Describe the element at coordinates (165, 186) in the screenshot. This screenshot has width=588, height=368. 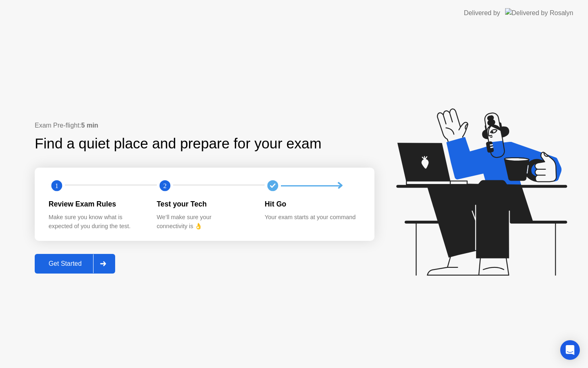
I see `text: 2` at that location.